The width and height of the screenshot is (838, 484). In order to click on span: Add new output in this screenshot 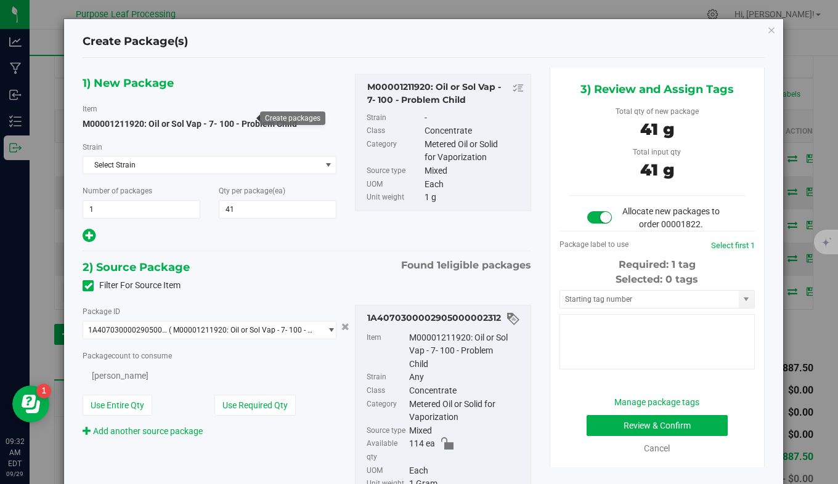, I will do `click(89, 238)`.